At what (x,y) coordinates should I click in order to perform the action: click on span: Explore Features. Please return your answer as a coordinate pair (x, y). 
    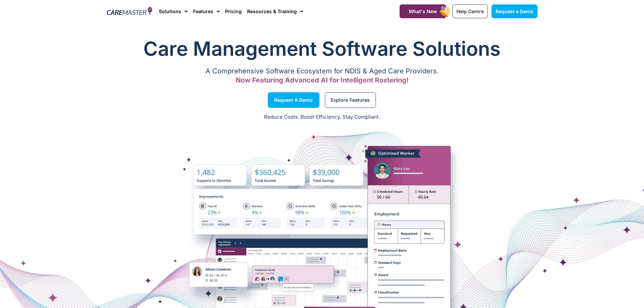
    Looking at the image, I should click on (350, 100).